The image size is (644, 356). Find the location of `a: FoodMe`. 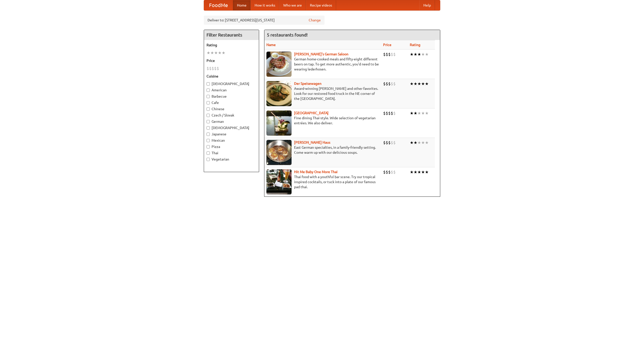

a: FoodMe is located at coordinates (218, 5).